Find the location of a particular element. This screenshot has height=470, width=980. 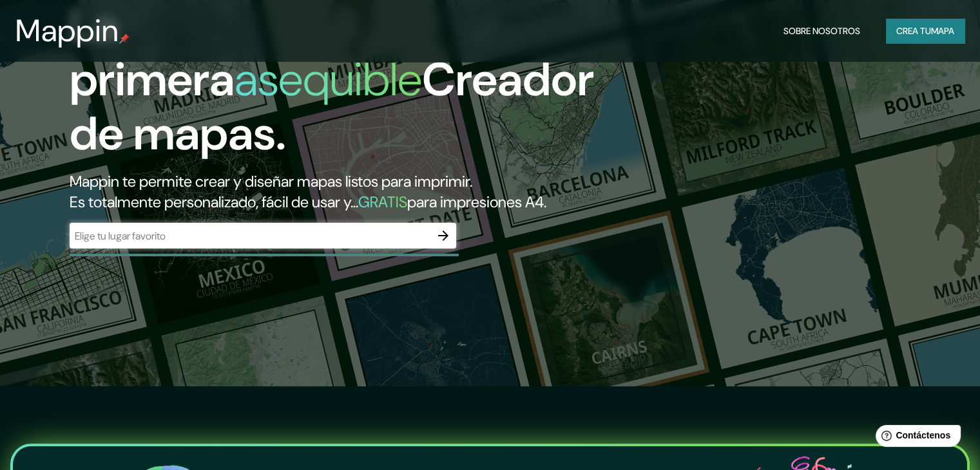

font: Creador de mapas. is located at coordinates (331, 107).